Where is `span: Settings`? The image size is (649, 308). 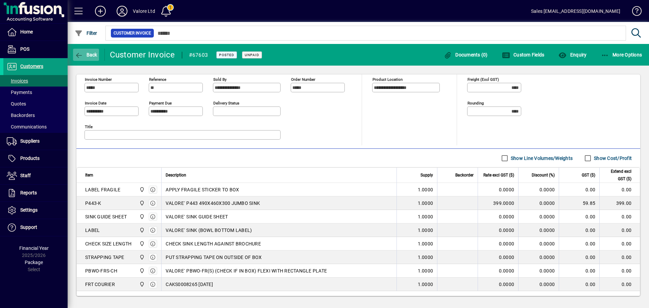
span: Settings is located at coordinates (29, 210).